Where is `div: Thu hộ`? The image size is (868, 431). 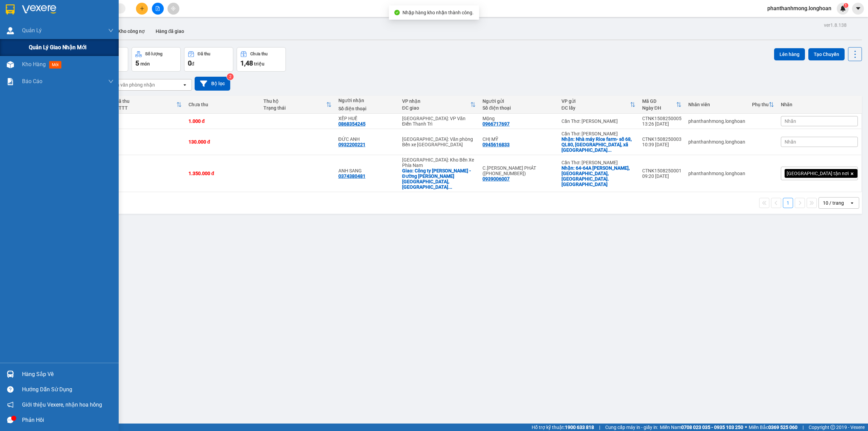
div: Thu hộ is located at coordinates (295, 101).